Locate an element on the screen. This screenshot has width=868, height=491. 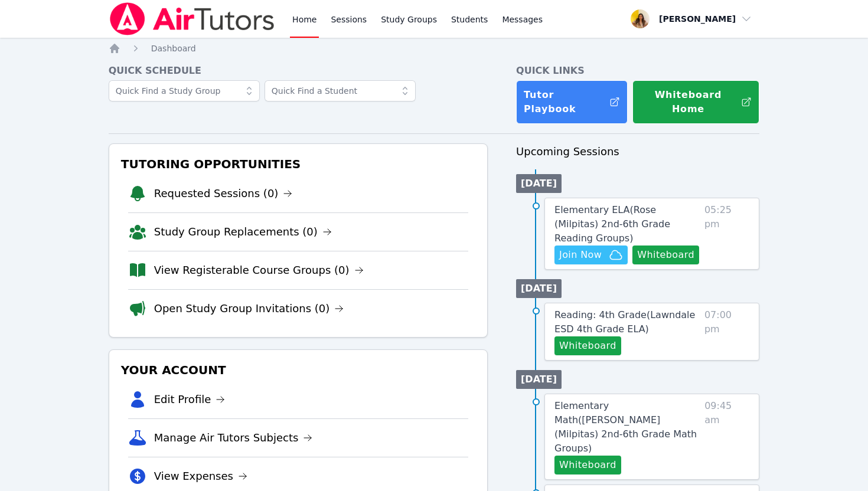
a: Elementary ELA(Rose (Milpitas) 2nd-6th Grade Reading Groups) is located at coordinates (627, 224).